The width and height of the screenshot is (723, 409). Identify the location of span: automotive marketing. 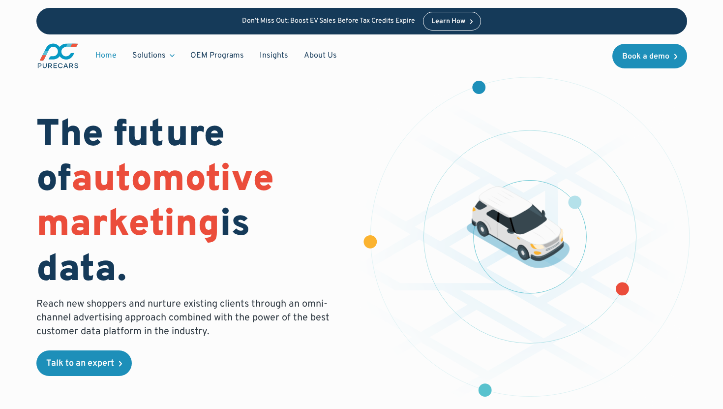
(155, 203).